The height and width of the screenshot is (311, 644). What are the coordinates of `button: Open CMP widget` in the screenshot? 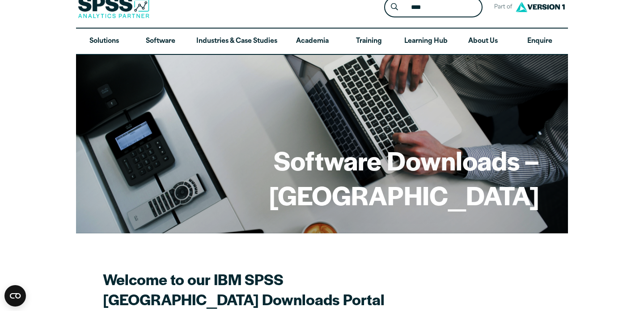 It's located at (15, 296).